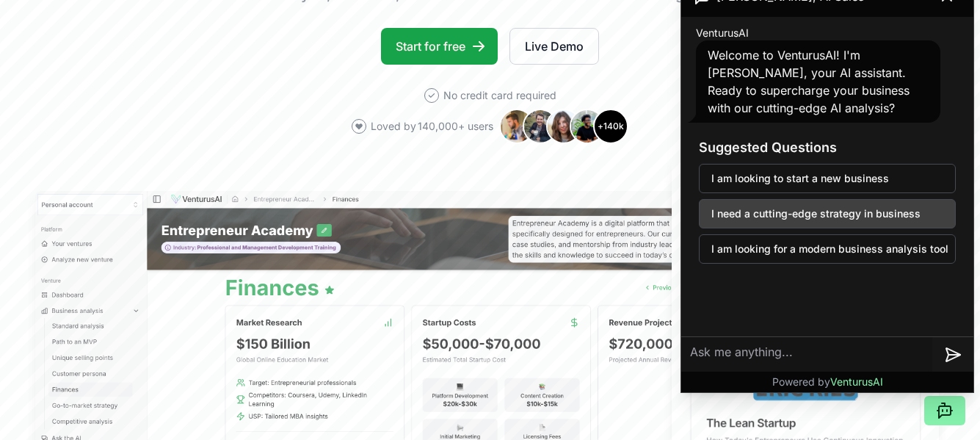 The image size is (980, 440). What do you see at coordinates (827, 179) in the screenshot?
I see `button: I am looking to start a new business` at bounding box center [827, 179].